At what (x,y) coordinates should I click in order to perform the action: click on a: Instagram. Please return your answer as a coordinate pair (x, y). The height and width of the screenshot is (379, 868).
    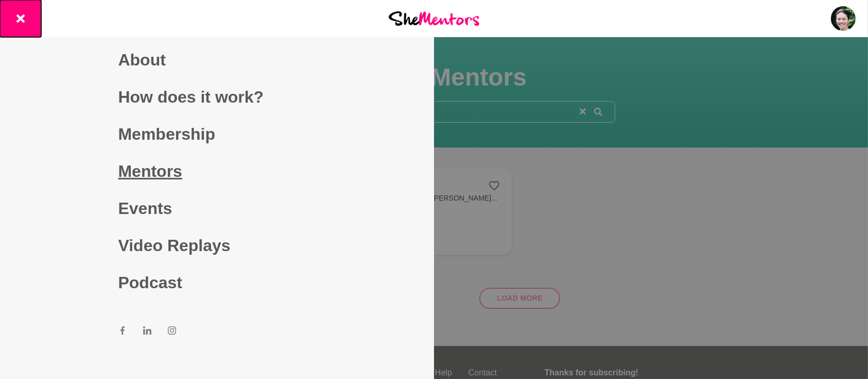
    Looking at the image, I should click on (172, 332).